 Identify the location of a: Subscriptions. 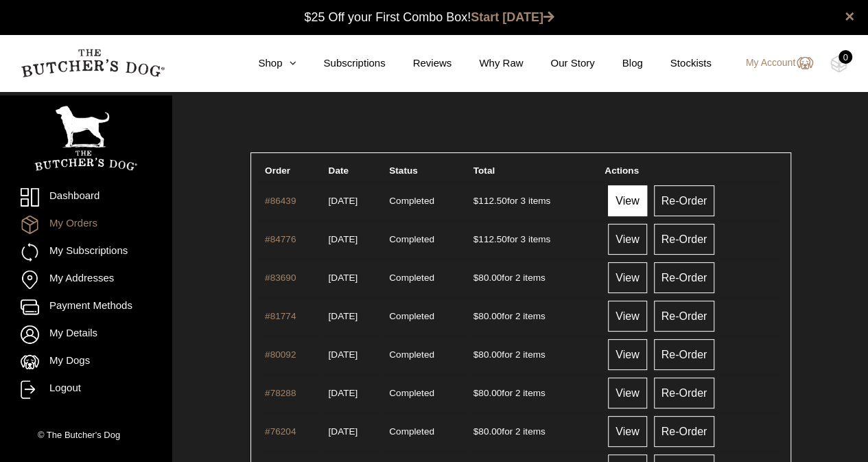
(340, 63).